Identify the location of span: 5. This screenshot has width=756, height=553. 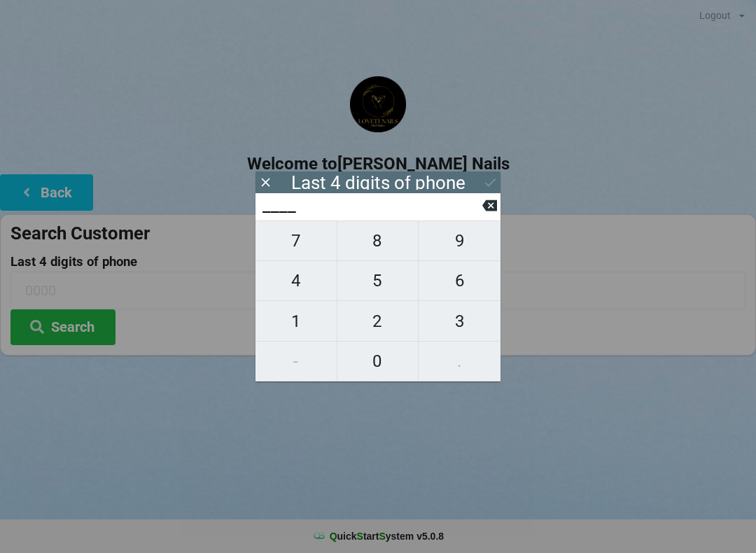
(378, 281).